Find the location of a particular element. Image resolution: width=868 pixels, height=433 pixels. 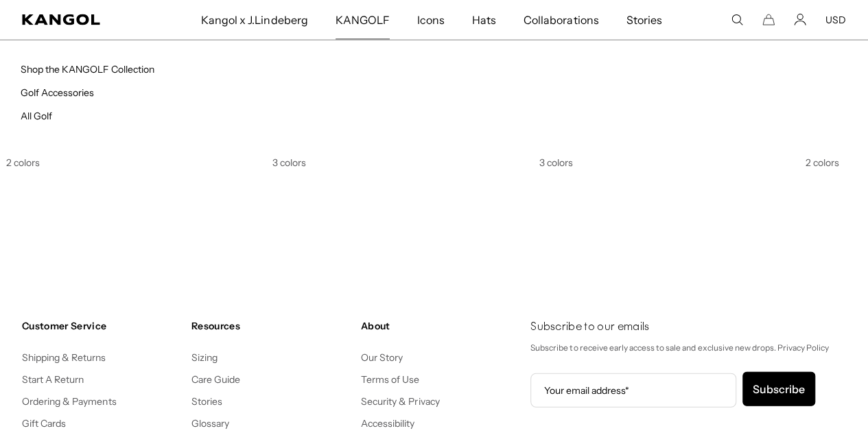

a: Glossary is located at coordinates (210, 424).